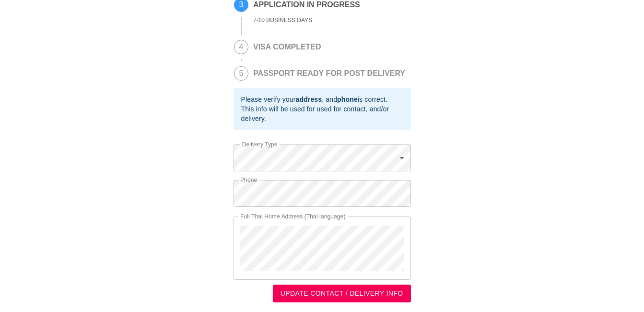 This screenshot has width=644, height=312. I want to click on div: Please verify your , and is correct., so click(322, 99).